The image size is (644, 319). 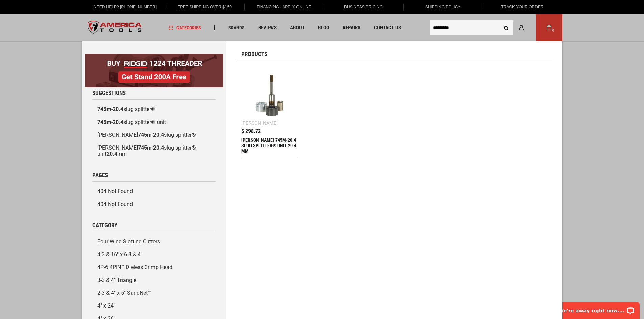 What do you see at coordinates (154, 242) in the screenshot?
I see `a: Four Wing Slotting Cutters` at bounding box center [154, 242].